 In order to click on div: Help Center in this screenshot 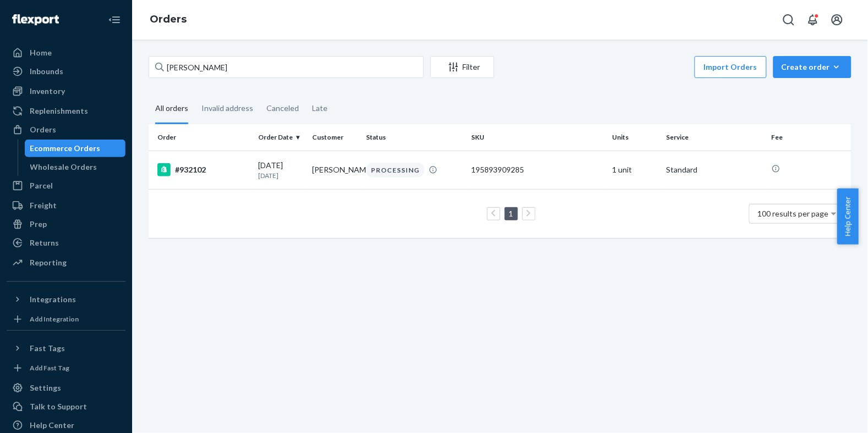, I will do `click(52, 426)`.